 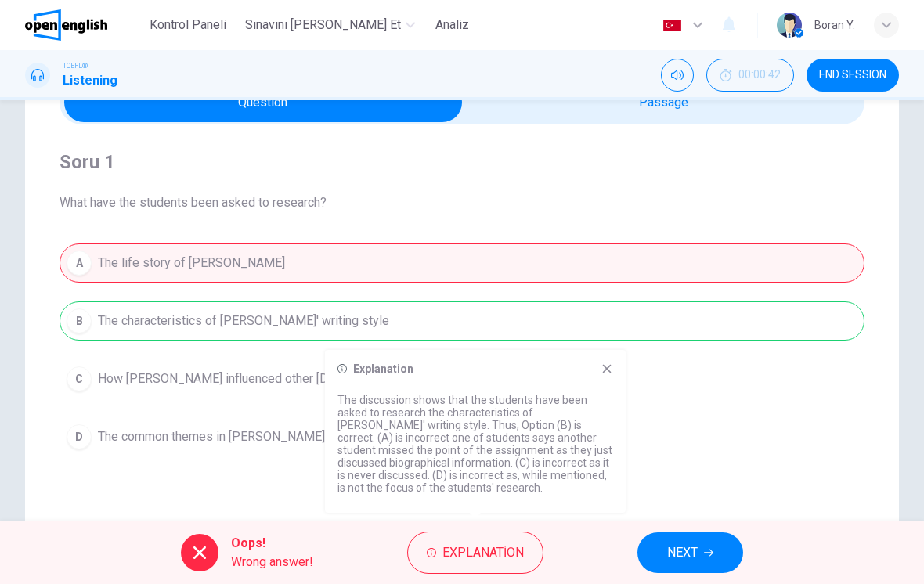 I want to click on span: TOEFL®, so click(x=75, y=66).